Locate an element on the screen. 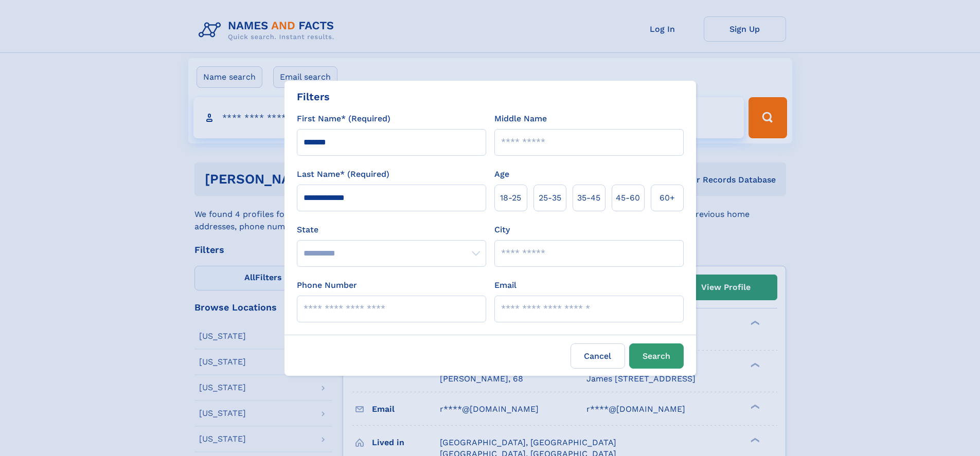  span: 18‑25 is located at coordinates (510, 198).